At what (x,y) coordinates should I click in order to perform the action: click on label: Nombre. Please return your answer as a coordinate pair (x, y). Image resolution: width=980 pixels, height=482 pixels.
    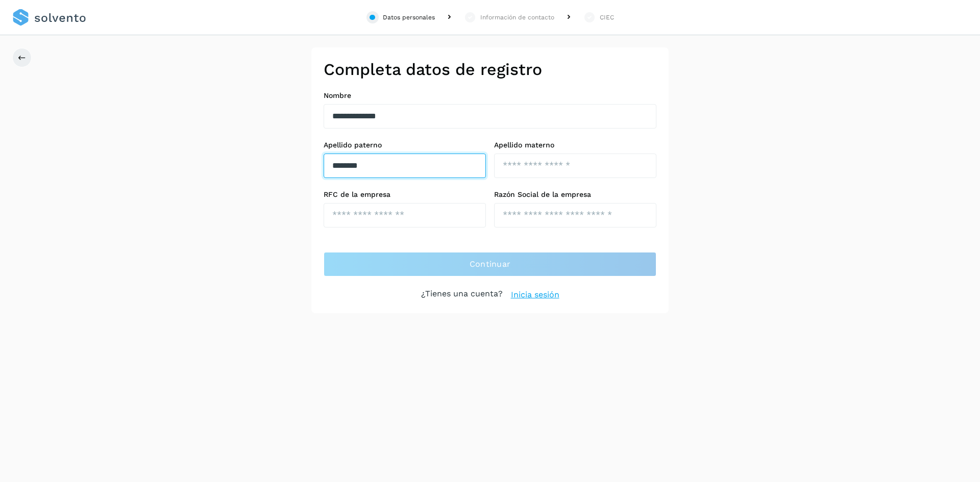
    Looking at the image, I should click on (490, 95).